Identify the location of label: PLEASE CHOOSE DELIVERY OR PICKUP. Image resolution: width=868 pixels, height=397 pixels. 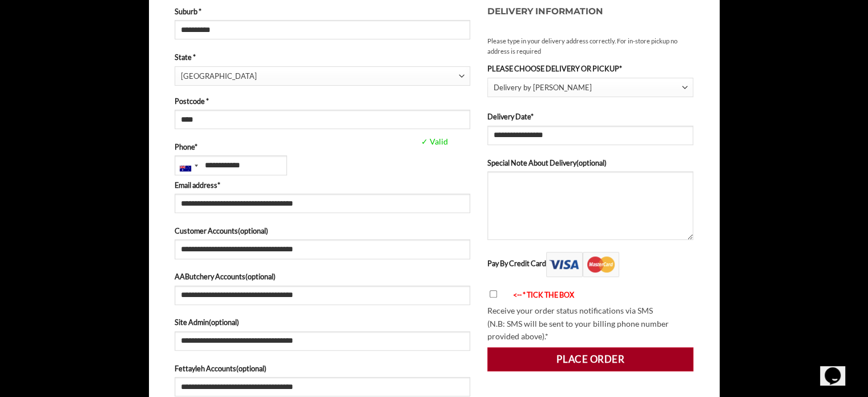
(591, 68).